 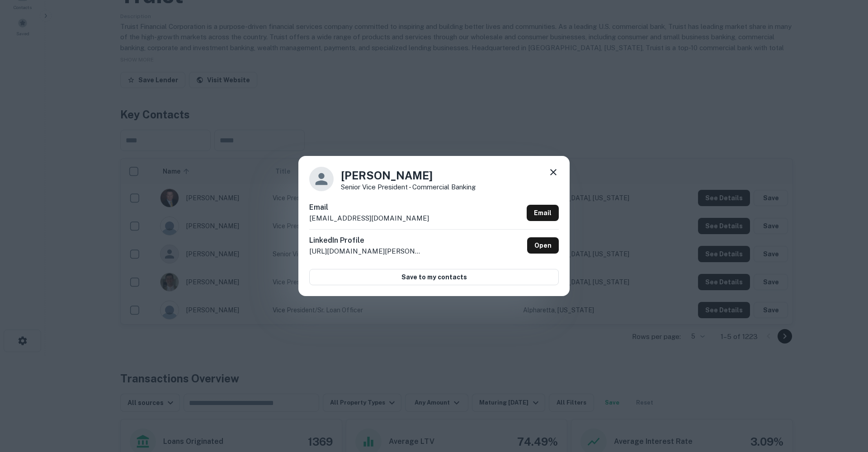 What do you see at coordinates (408, 187) in the screenshot?
I see `p: Senior Vice President - Commercial Banking` at bounding box center [408, 187].